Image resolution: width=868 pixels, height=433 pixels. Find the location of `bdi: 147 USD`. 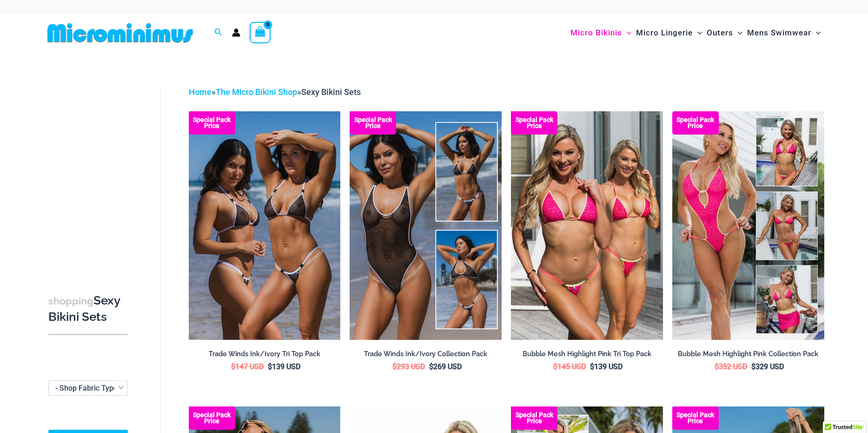

bdi: 147 USD is located at coordinates (247, 366).